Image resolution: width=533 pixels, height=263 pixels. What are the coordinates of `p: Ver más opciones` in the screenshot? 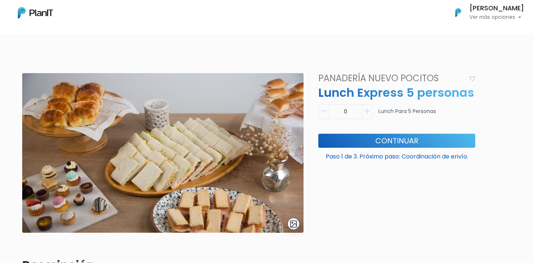 It's located at (496, 17).